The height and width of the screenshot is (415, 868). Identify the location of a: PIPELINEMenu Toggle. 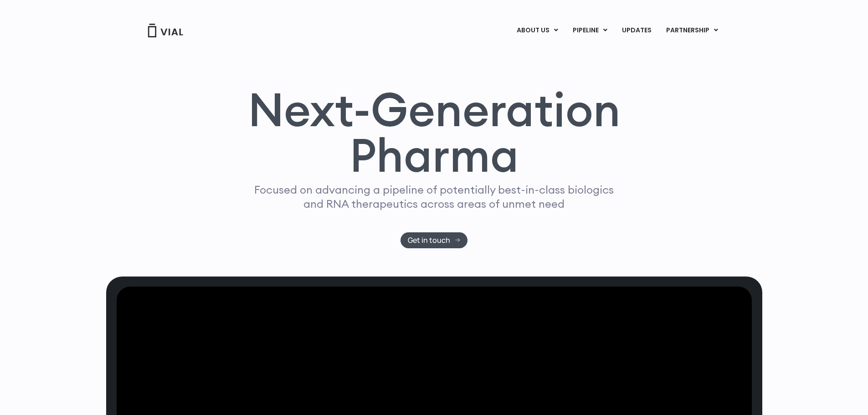
(590, 31).